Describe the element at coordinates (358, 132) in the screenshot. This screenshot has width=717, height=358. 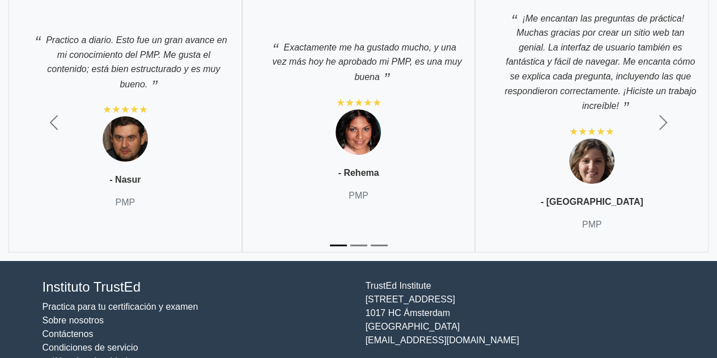
I see `img: Testimonio 2` at that location.